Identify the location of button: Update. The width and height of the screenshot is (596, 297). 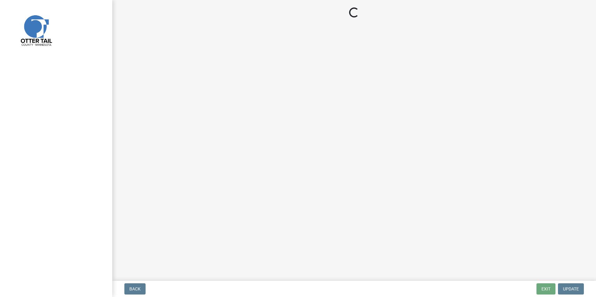
(571, 289).